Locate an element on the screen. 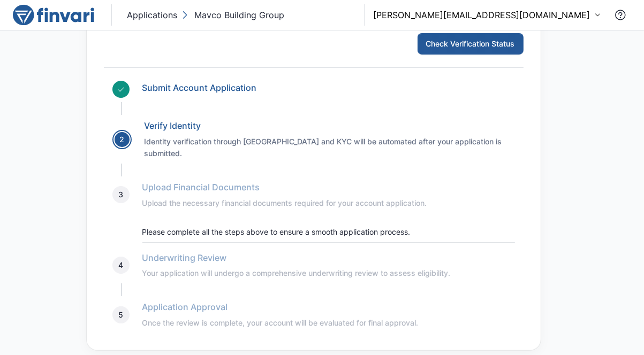  a: Verify Identity is located at coordinates (173, 125).